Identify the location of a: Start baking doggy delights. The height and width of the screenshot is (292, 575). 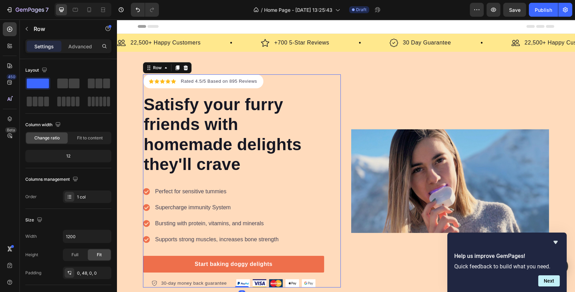
(117, 244).